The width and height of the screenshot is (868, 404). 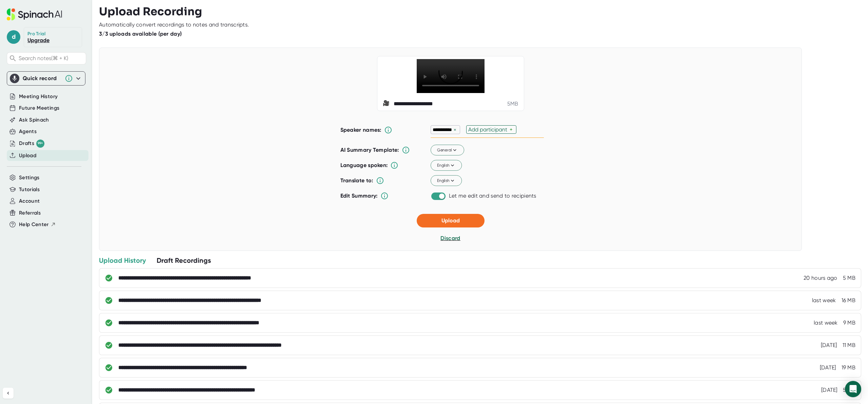 I want to click on span: Settings, so click(x=30, y=177).